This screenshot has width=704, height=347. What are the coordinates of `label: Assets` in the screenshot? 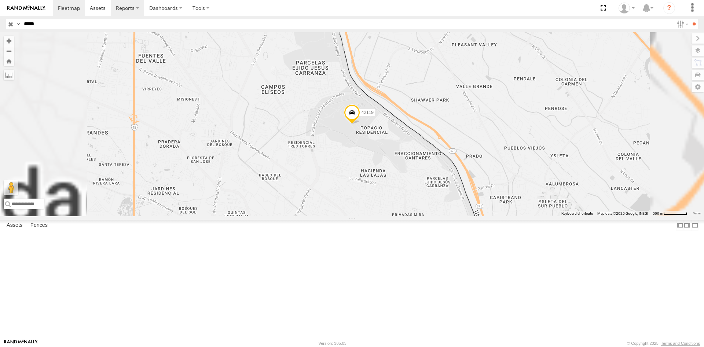 It's located at (14, 225).